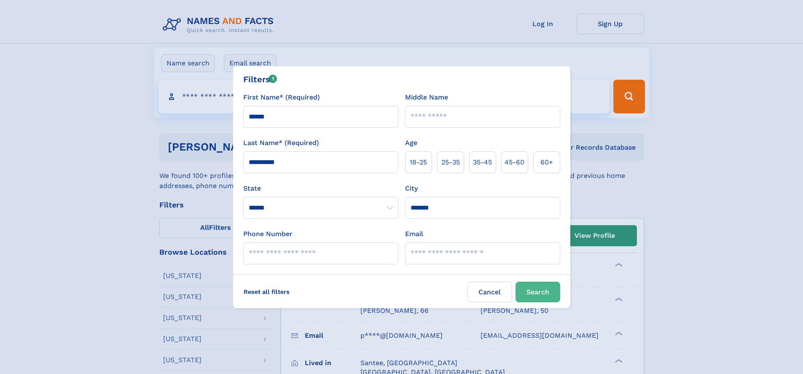 The image size is (803, 374). I want to click on label: City, so click(411, 188).